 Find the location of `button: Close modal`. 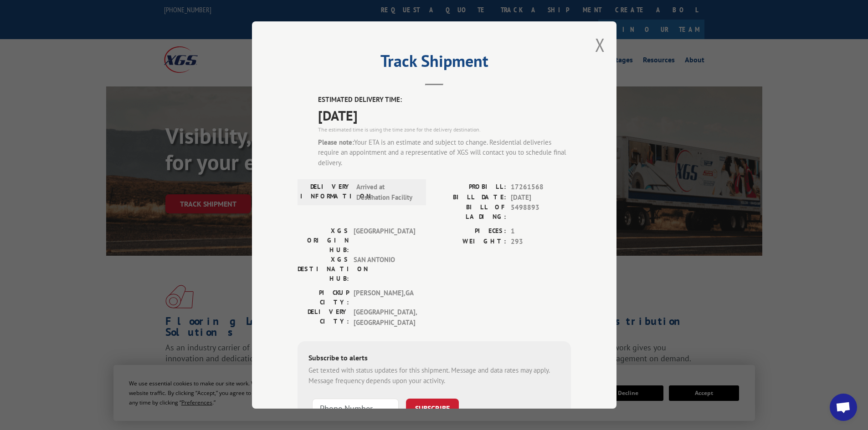

button: Close modal is located at coordinates (600, 44).